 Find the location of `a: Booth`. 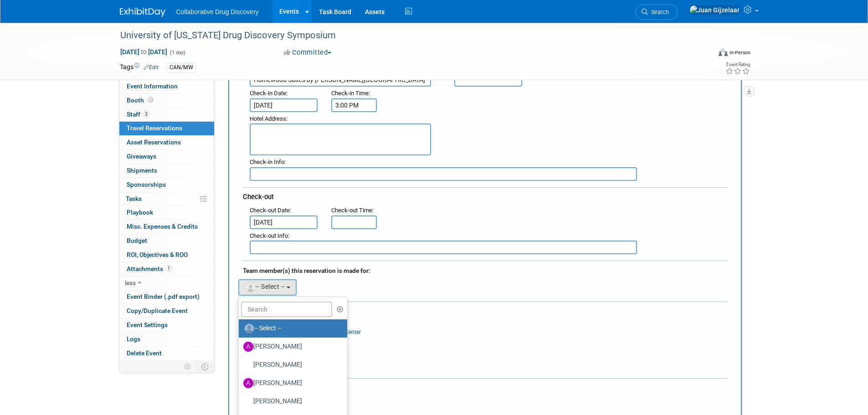

a: Booth is located at coordinates (167, 101).